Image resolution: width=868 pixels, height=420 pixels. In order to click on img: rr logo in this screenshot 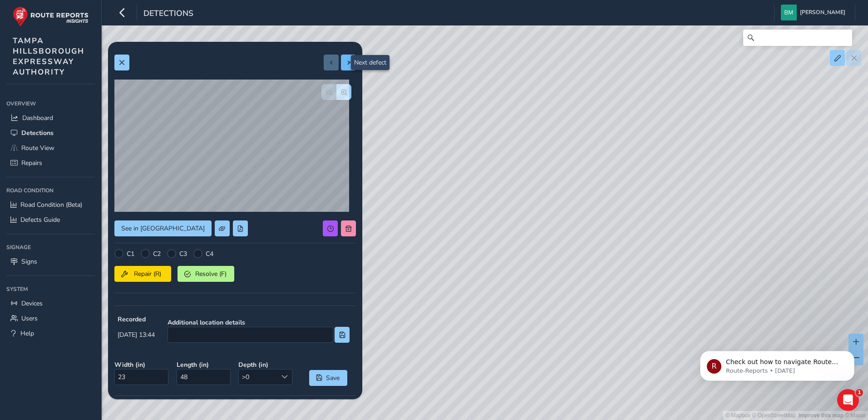, I will do `click(50, 17)`.